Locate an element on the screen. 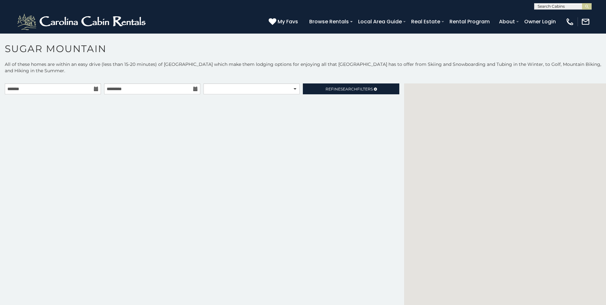 Image resolution: width=606 pixels, height=305 pixels. img: phone-regular-white.png is located at coordinates (569, 22).